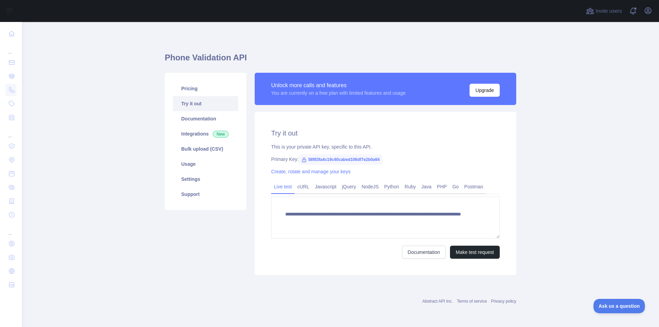 The width and height of the screenshot is (659, 327). Describe the element at coordinates (206, 134) in the screenshot. I see `a: Integrations New` at that location.